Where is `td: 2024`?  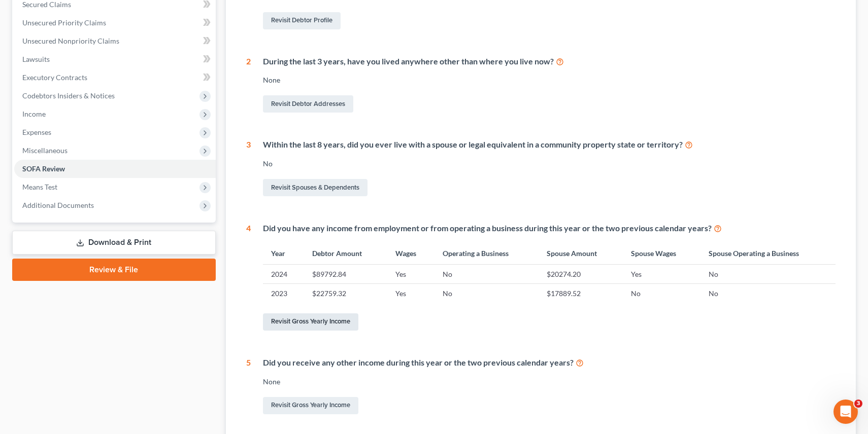 td: 2024 is located at coordinates (283, 275).